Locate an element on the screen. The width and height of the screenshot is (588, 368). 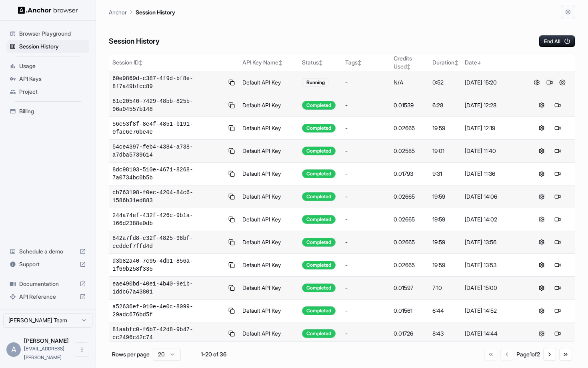
div: Project is located at coordinates (48, 92).